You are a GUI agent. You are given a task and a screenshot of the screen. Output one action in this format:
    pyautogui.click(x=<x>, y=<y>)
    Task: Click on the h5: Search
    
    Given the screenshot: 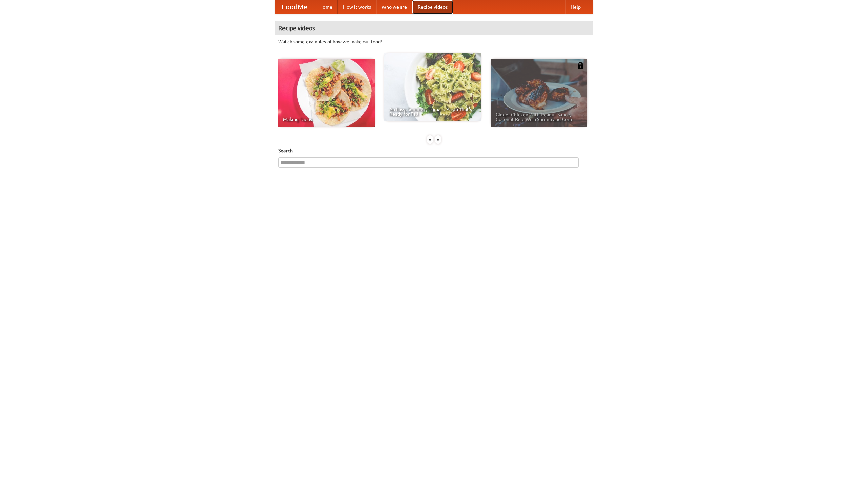 What is the action you would take?
    pyautogui.click(x=434, y=151)
    